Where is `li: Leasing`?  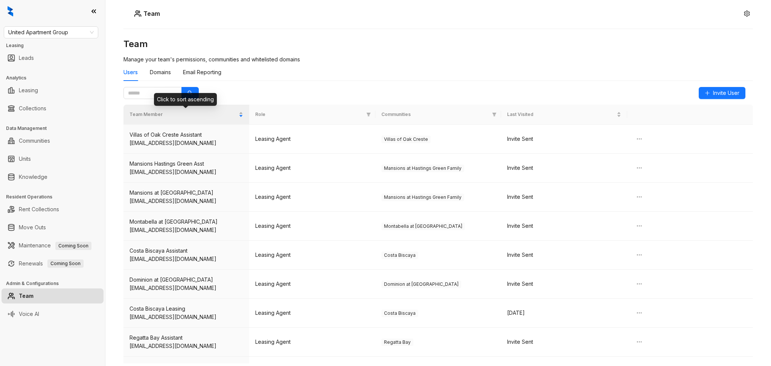
li: Leasing is located at coordinates (52, 90).